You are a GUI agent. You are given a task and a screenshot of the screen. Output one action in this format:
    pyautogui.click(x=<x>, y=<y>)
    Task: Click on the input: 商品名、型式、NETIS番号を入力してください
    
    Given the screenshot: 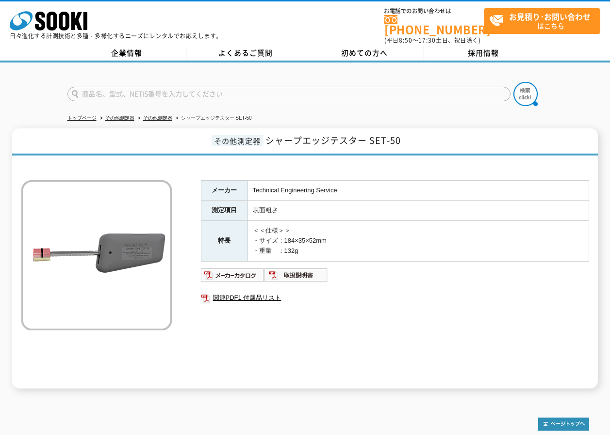 What is the action you would take?
    pyautogui.click(x=289, y=94)
    